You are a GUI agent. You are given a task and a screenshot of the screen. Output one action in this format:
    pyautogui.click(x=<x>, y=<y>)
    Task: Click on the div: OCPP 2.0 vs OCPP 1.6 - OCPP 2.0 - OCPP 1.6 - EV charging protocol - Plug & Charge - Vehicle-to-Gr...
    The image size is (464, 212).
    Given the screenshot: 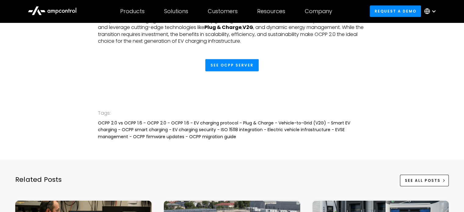 What is the action you would take?
    pyautogui.click(x=232, y=130)
    